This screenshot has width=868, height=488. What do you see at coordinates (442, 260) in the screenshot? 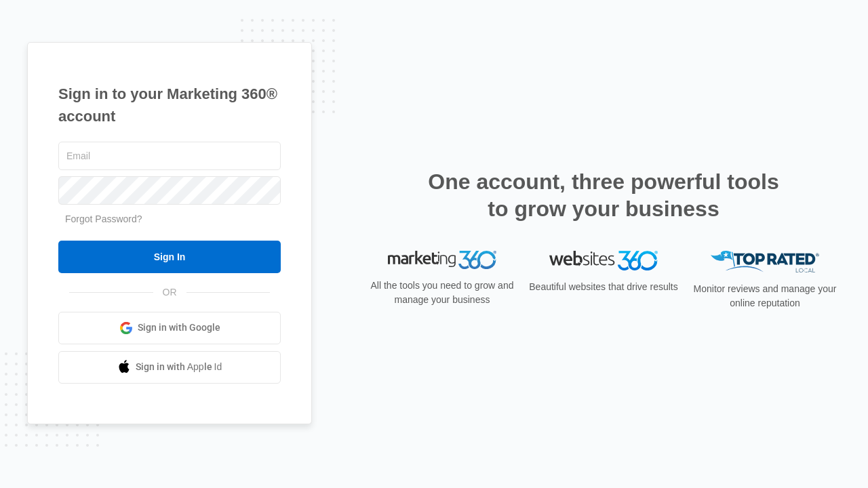
I see `img: Marketing 360` at bounding box center [442, 260].